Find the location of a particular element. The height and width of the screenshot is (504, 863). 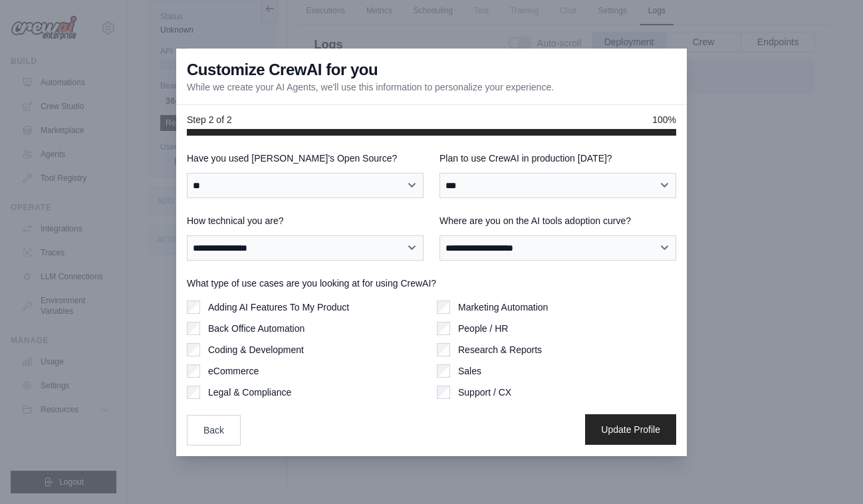

button: Back is located at coordinates (213, 430).